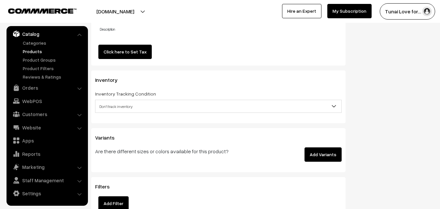 Image resolution: width=440 pixels, height=209 pixels. I want to click on a: Settings, so click(47, 193).